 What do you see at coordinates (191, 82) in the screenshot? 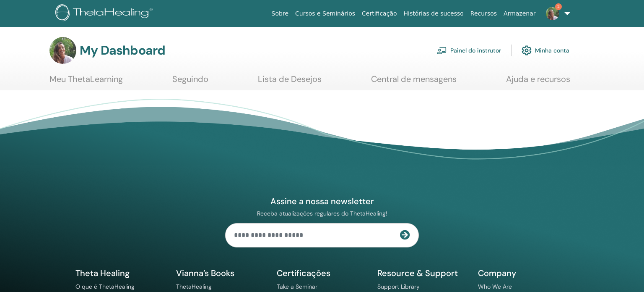
I see `a: Seguindo` at bounding box center [191, 82].